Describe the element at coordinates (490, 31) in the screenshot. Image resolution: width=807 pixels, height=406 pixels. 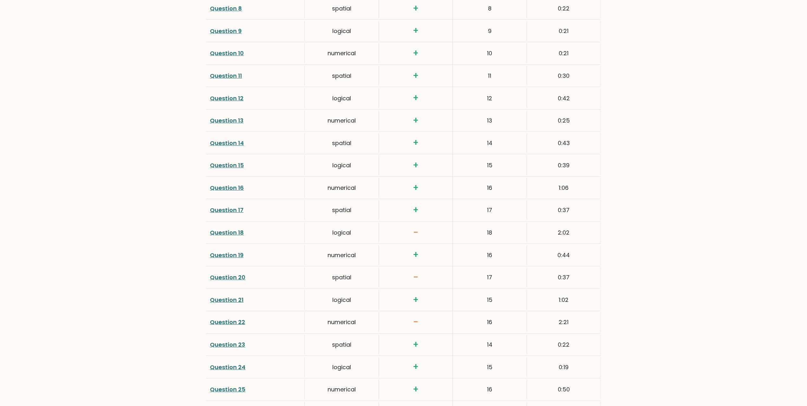
I see `div: 9` at that location.